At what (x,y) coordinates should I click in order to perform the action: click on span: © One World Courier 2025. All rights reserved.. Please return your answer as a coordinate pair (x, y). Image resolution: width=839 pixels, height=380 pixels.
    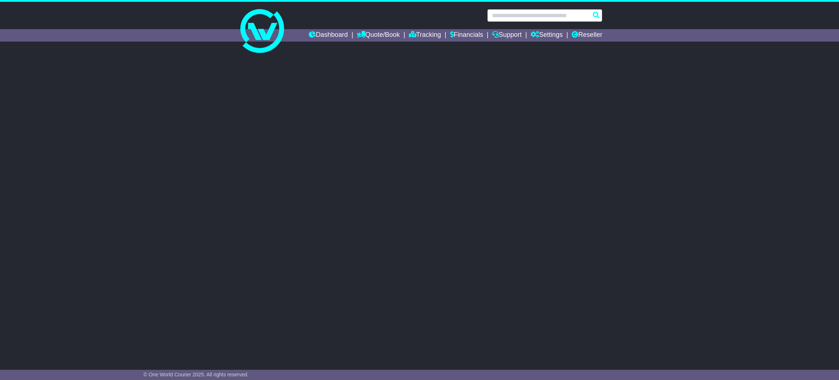
    Looking at the image, I should click on (196, 374).